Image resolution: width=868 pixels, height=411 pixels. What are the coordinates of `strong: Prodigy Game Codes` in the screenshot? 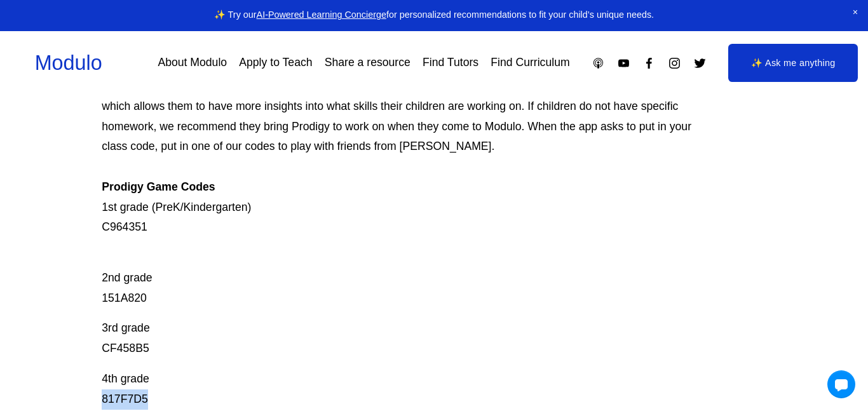 It's located at (159, 187).